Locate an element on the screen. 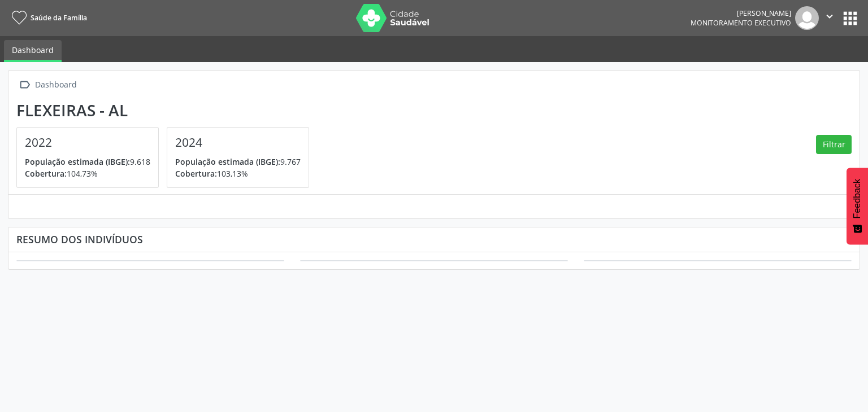  button: Feedback - Mostrar pesquisa is located at coordinates (857, 206).